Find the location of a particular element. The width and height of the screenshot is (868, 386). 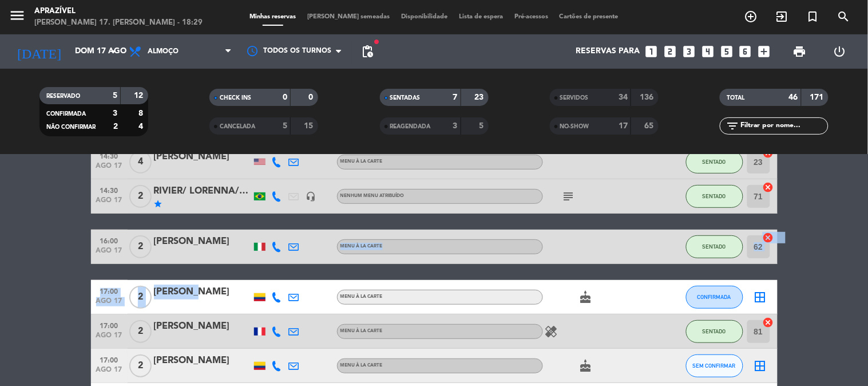

i: filter_list is located at coordinates (732, 126).